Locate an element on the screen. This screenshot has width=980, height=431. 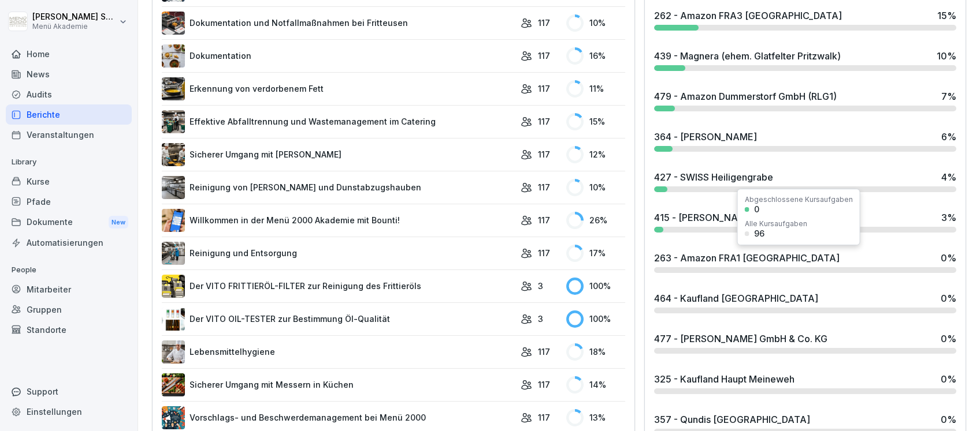
div: Kurse is located at coordinates (69, 182).